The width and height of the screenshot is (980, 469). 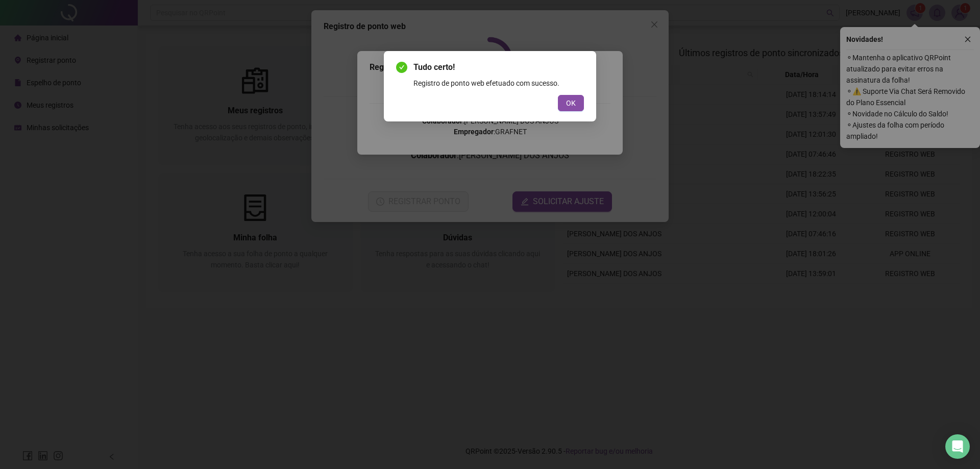 I want to click on span: check-circle, so click(x=401, y=67).